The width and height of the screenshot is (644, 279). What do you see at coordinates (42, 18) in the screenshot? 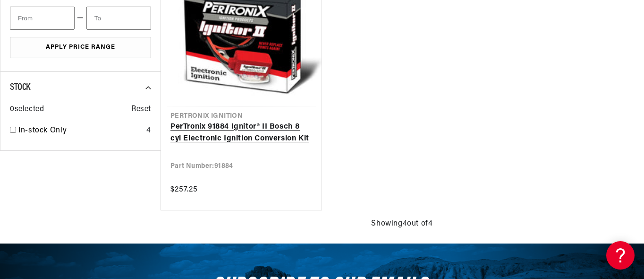
I see `input: From` at bounding box center [42, 18].